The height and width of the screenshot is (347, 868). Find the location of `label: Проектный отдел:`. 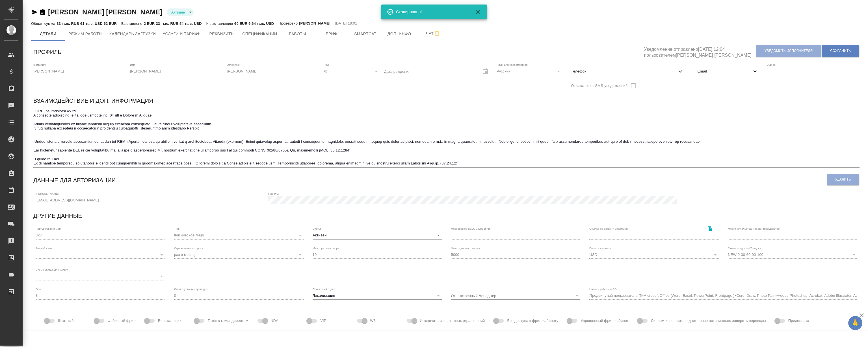

label: Проектный отдел: is located at coordinates (324, 289).